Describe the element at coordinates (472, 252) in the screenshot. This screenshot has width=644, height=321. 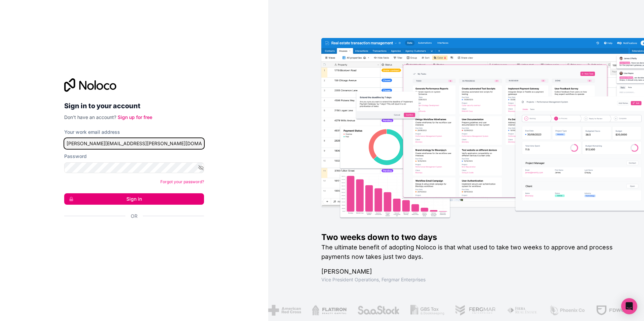
I see `h2: The ultimate benefit of adopting Noloco is that what used to take two weeks to approve and proces...` at that location.